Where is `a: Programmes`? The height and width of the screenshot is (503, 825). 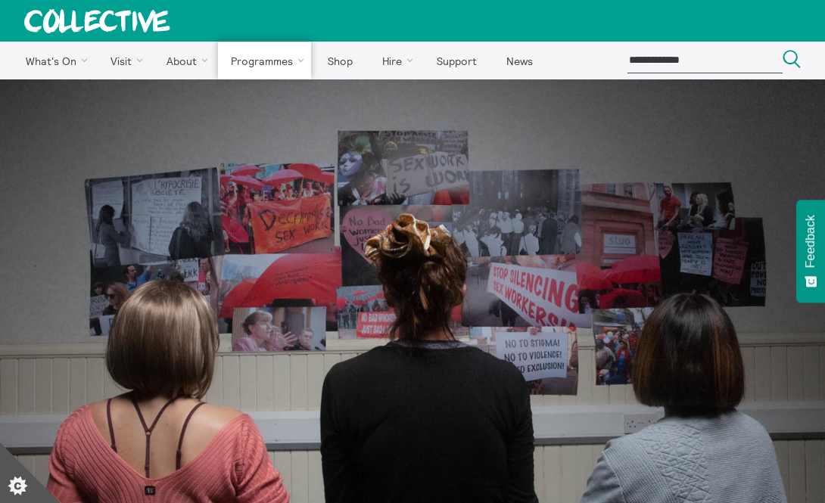 a: Programmes is located at coordinates (265, 61).